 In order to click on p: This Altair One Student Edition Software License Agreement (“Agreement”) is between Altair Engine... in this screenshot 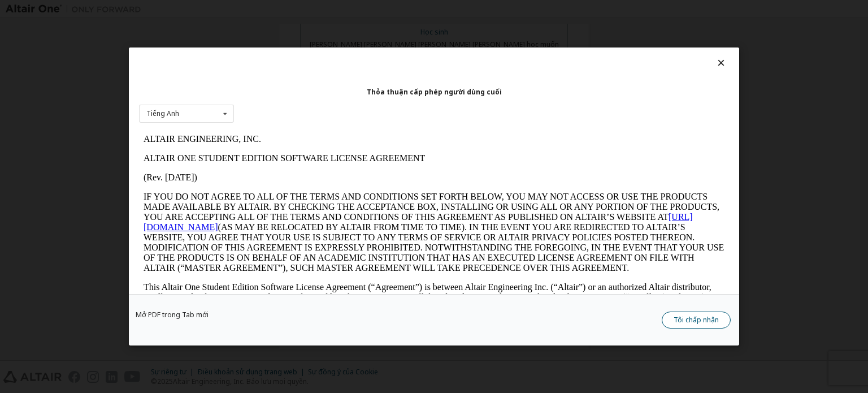, I will do `click(295, 174)`.